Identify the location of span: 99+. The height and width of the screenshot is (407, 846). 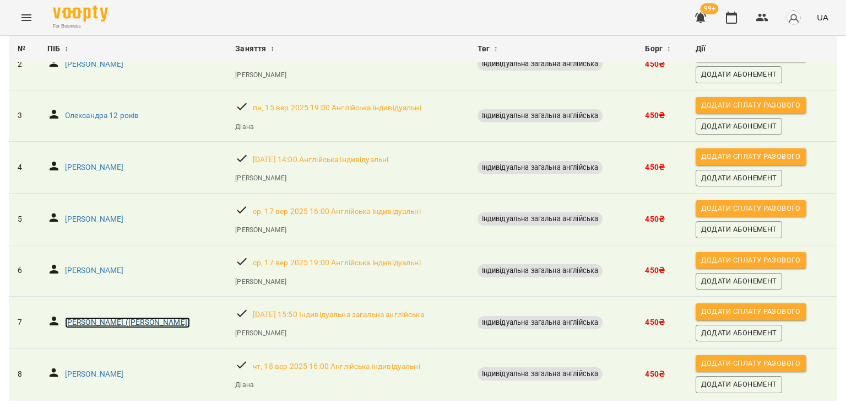
(709, 9).